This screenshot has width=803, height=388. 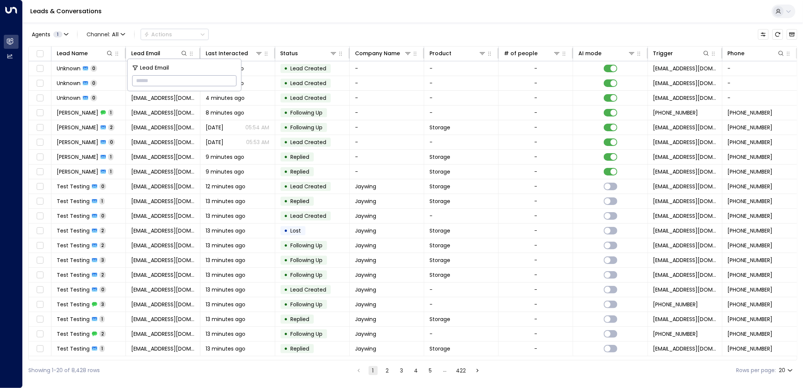 I want to click on span: Aime Munianga, so click(x=77, y=127).